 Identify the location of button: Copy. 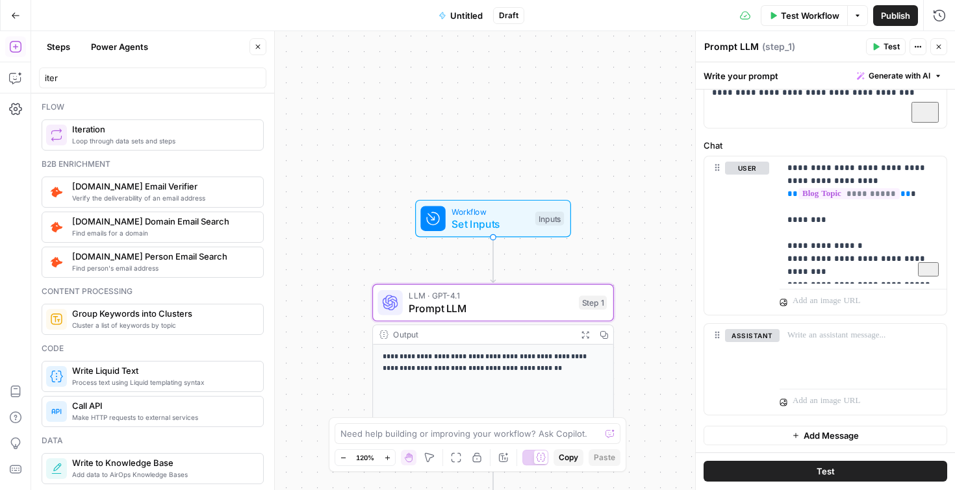
(568, 458).